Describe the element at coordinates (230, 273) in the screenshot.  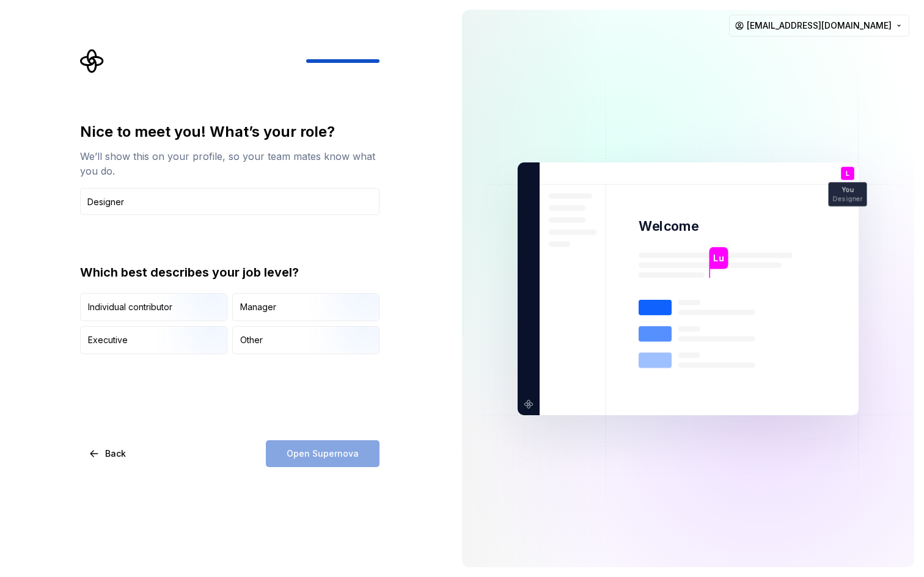
I see `div: Which best describes your job level?` at that location.